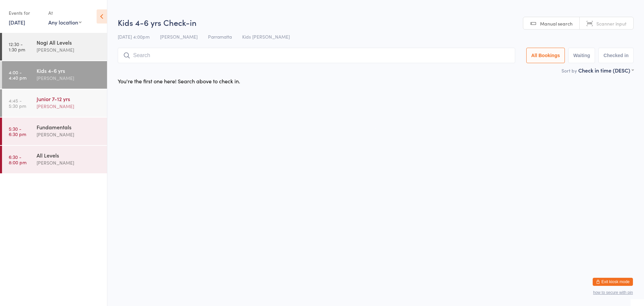  I want to click on span: Parramatta, so click(220, 37).